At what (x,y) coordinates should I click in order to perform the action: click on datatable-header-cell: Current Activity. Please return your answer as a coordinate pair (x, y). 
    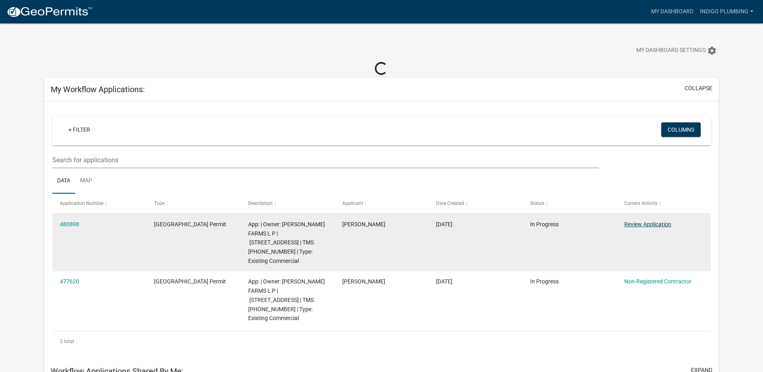
    Looking at the image, I should click on (663, 203).